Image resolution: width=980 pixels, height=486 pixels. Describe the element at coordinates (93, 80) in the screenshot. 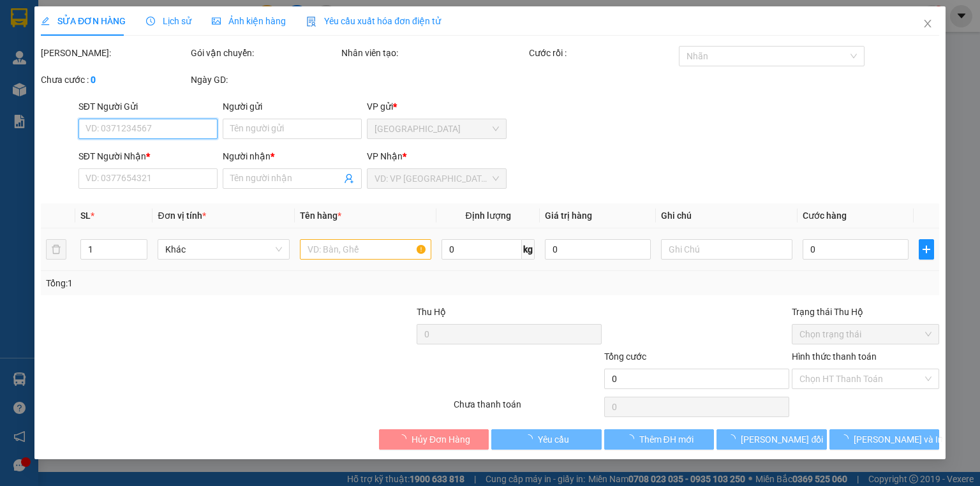

I see `b: 0` at that location.